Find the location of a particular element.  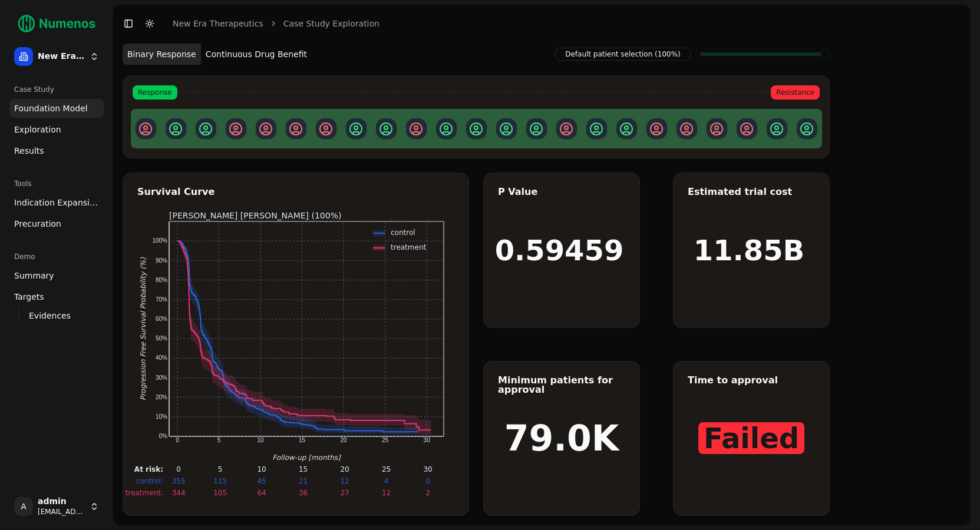

nav: breadcrumb is located at coordinates (276, 24).